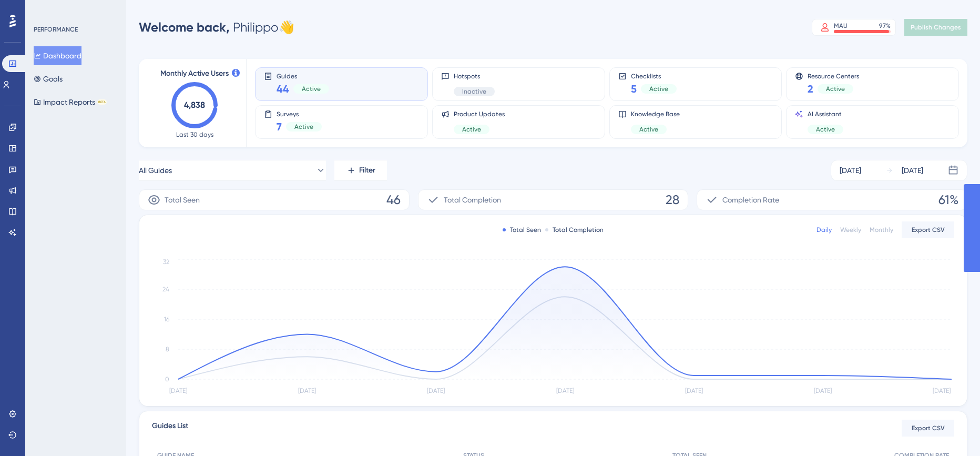 The width and height of the screenshot is (980, 456). I want to click on span: Inactive, so click(474, 92).